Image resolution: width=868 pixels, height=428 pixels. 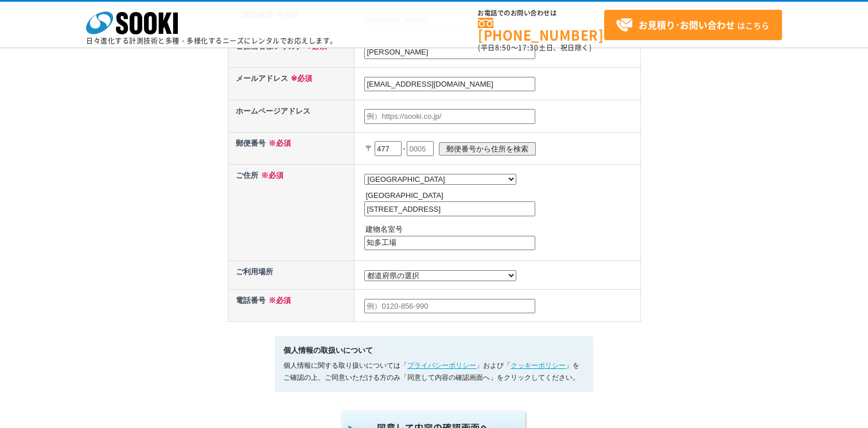 What do you see at coordinates (535, 47) in the screenshot?
I see `span: (平日 ～ 土日、祝日除く)` at bounding box center [535, 47].